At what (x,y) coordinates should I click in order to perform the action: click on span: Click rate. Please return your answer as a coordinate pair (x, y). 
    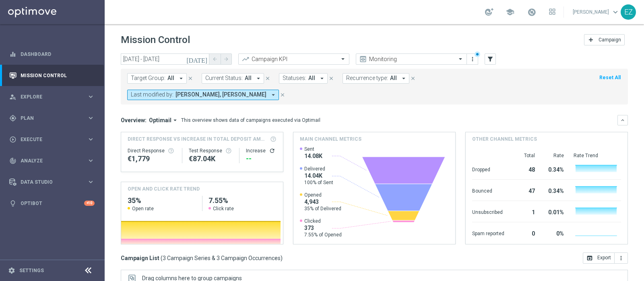
    Looking at the image, I should click on (224, 209).